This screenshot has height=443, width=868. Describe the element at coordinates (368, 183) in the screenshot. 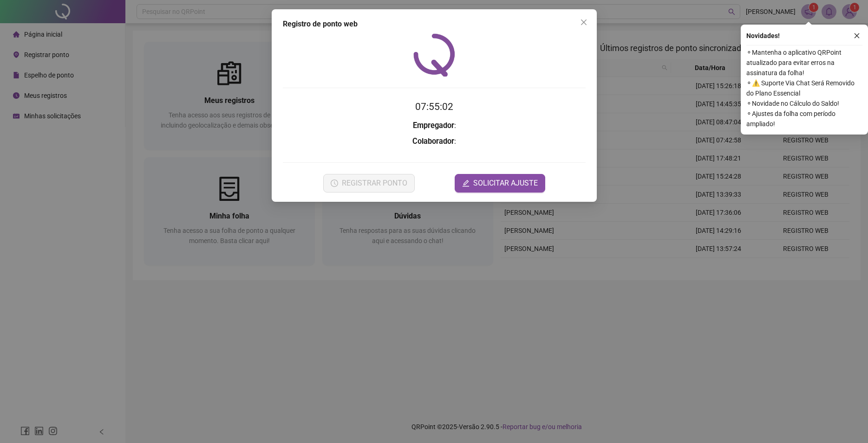

I see `button: REGISTRAR PONTO` at that location.